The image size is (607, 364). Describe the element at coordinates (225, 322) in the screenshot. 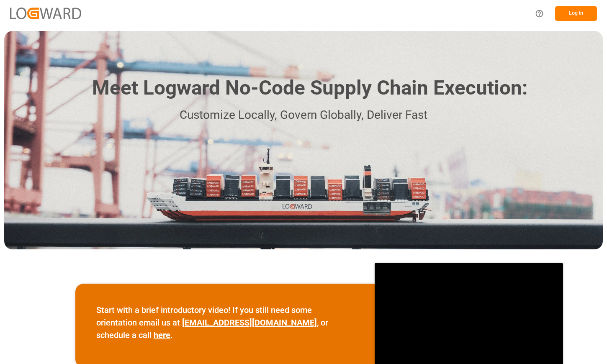

I see `p: Start with a brief introductory video! If you still need some orientation email us at , or schedu...` at that location.